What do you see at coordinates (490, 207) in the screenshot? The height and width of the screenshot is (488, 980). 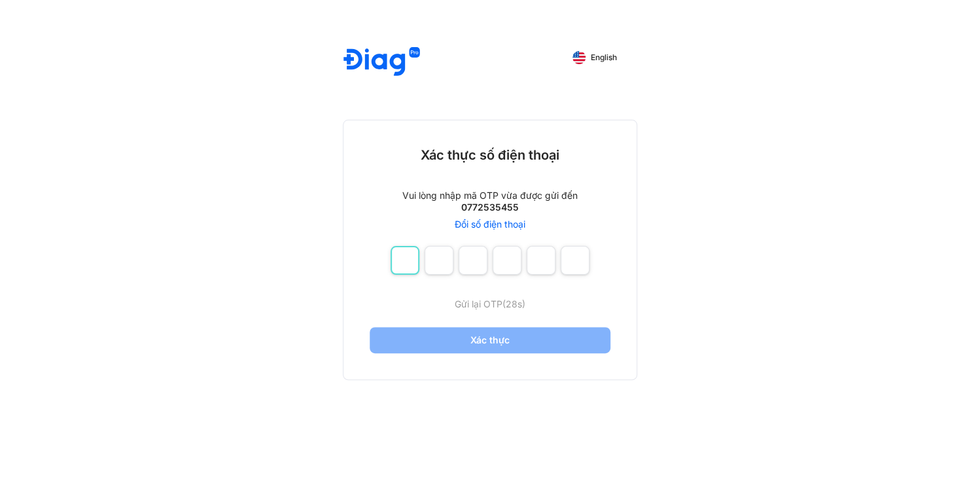 I see `div: 0772535455` at bounding box center [490, 207].